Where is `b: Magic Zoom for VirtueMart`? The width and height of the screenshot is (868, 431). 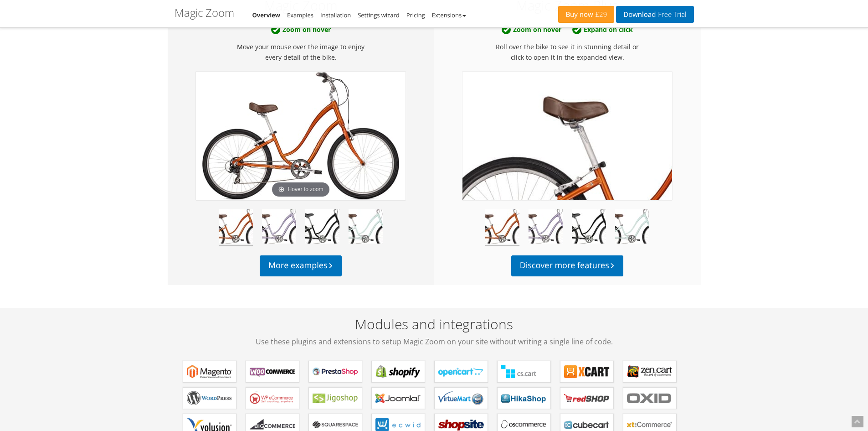 b: Magic Zoom for VirtueMart is located at coordinates (461, 398).